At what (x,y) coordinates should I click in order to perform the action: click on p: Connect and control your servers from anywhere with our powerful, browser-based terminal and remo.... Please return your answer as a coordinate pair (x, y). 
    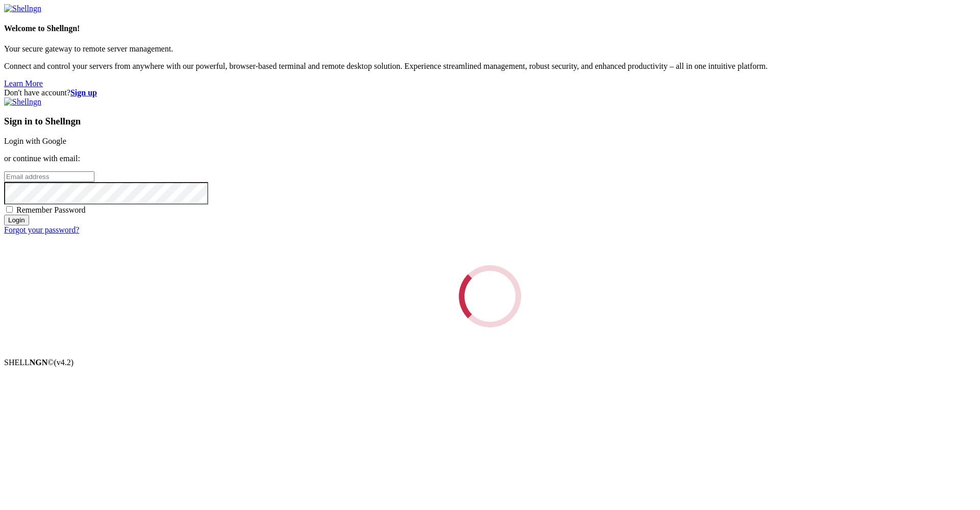
    Looking at the image, I should click on (490, 66).